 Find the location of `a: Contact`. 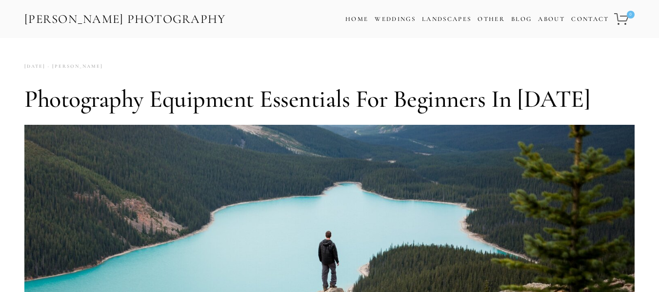

a: Contact is located at coordinates (590, 19).